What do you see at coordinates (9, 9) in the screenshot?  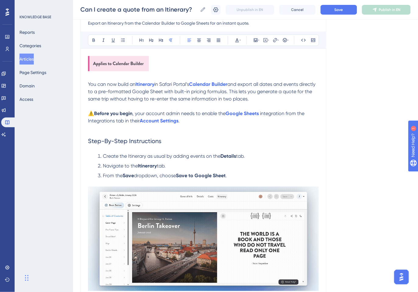 I see `img: launcher-image-alternative-text` at bounding box center [9, 9].